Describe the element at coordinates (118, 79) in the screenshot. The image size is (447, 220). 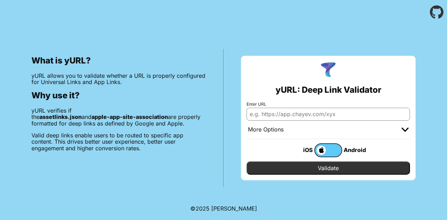
I see `p: yURL allows you to validate whether a URL is properly configured for Universal Links and App Links.` at that location.